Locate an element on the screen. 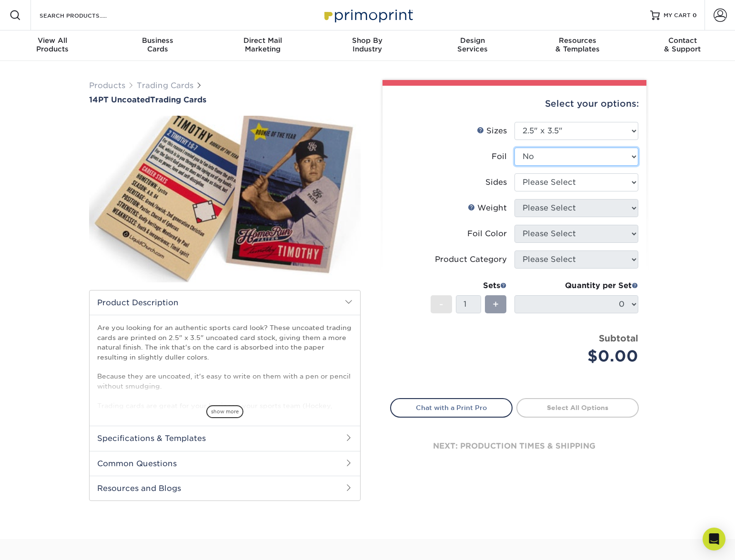  div: Quantity per Set is located at coordinates (577, 286).